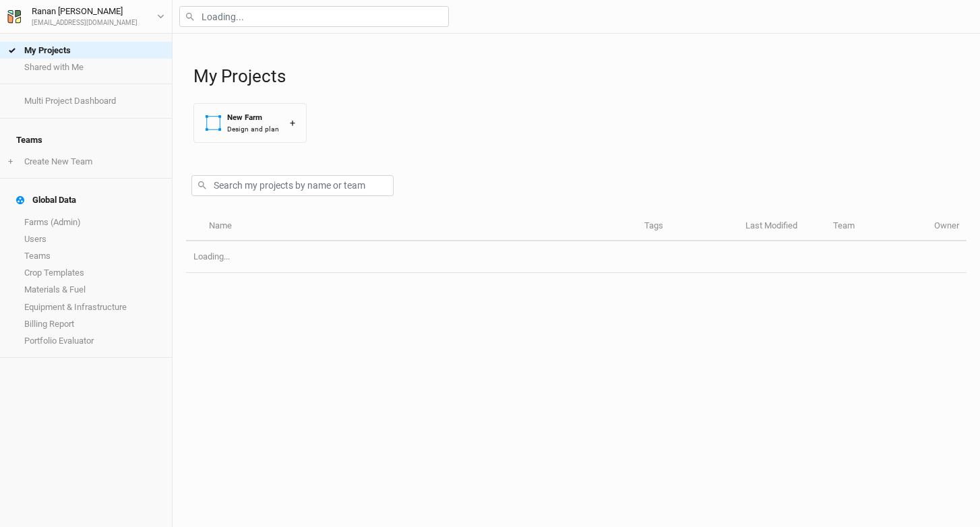 The height and width of the screenshot is (527, 980). I want to click on th: Owner, so click(946, 226).